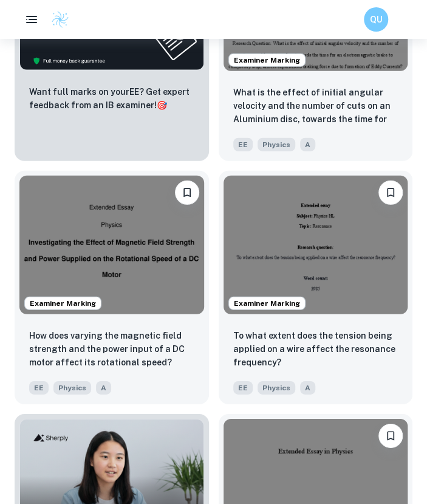 Image resolution: width=427 pixels, height=504 pixels. I want to click on h6: QU, so click(376, 20).